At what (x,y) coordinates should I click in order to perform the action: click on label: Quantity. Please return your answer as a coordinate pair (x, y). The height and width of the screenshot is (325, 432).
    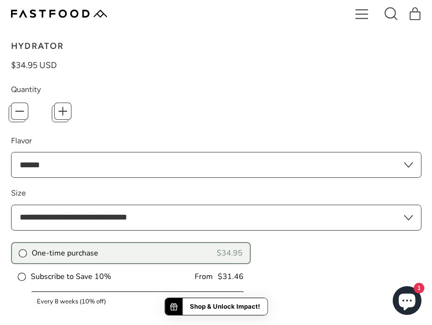
    Looking at the image, I should click on (216, 90).